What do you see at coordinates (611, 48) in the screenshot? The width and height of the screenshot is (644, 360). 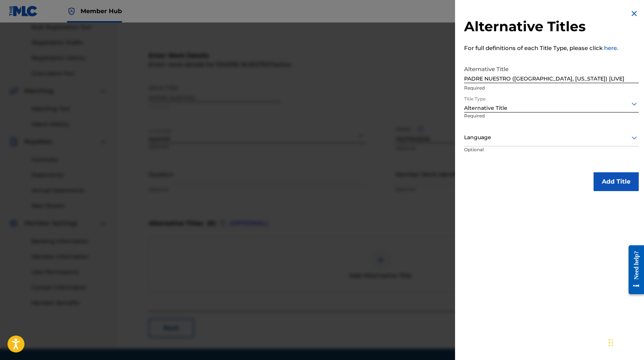 I see `a: here.` at bounding box center [611, 48].